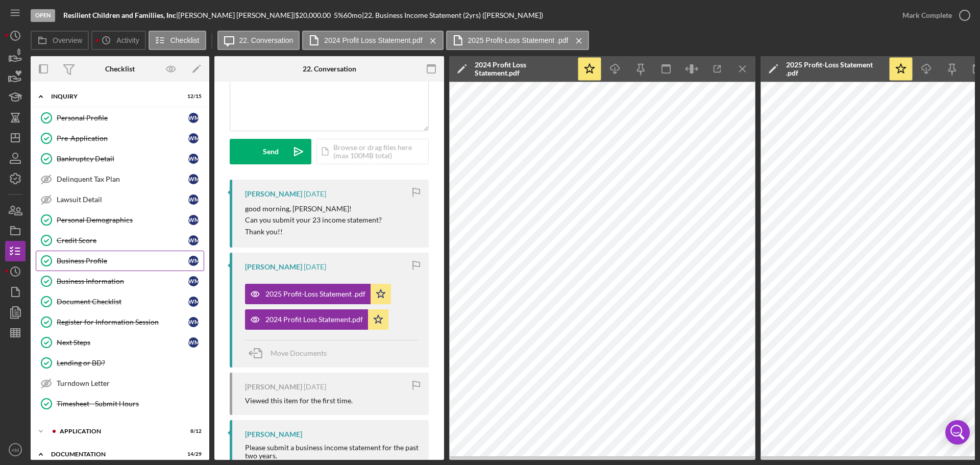 The height and width of the screenshot is (465, 980). I want to click on div: Timesheet - Submit Hours, so click(130, 403).